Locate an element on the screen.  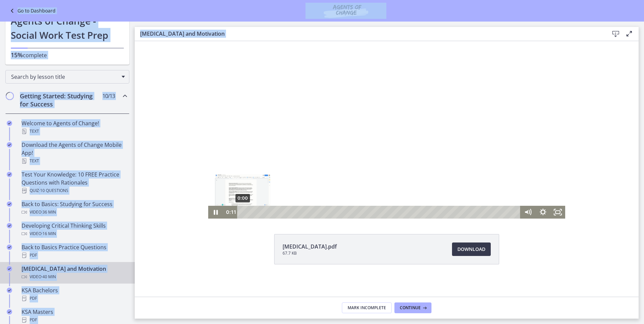
div: Developing Critical Thinking Skills is located at coordinates (74, 230).